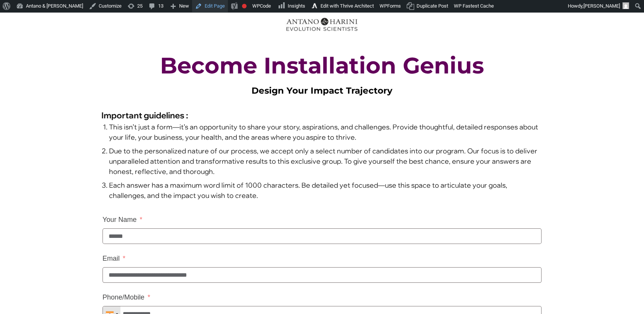 Image resolution: width=644 pixels, height=314 pixels. Describe the element at coordinates (145, 116) in the screenshot. I see `span: Important guidelines :` at that location.